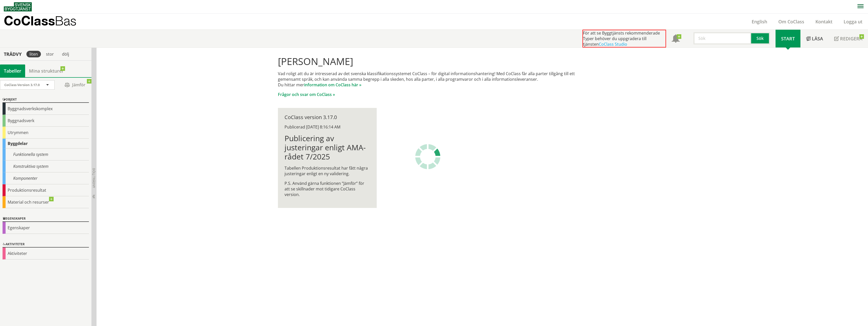  I want to click on img: Laddar, so click(428, 156).